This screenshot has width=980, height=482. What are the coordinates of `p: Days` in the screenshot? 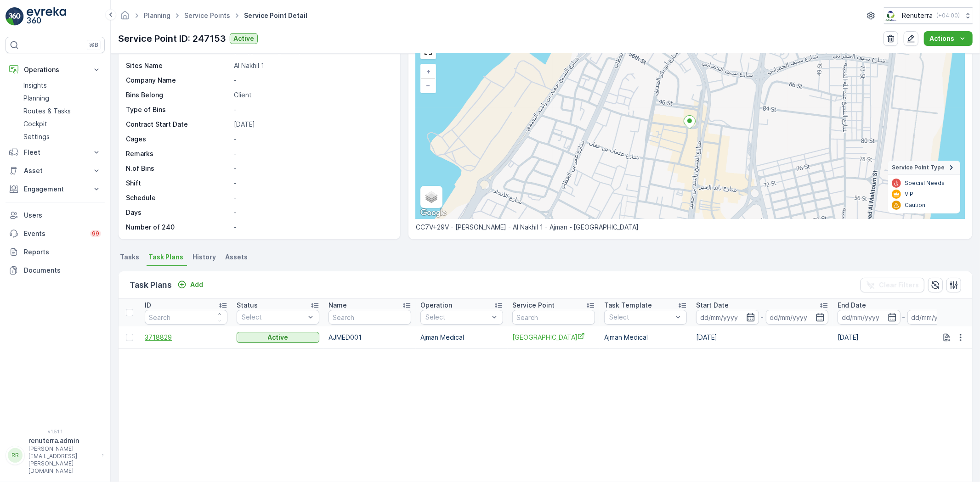 It's located at (178, 212).